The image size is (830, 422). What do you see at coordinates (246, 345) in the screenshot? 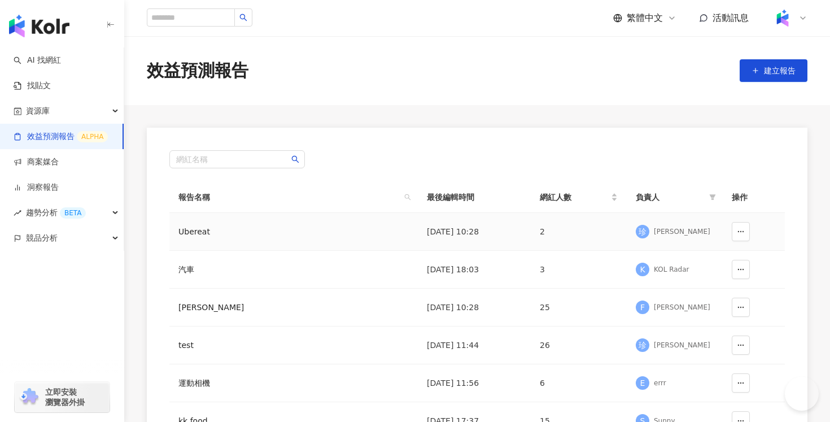
I see `div: test` at bounding box center [246, 345].